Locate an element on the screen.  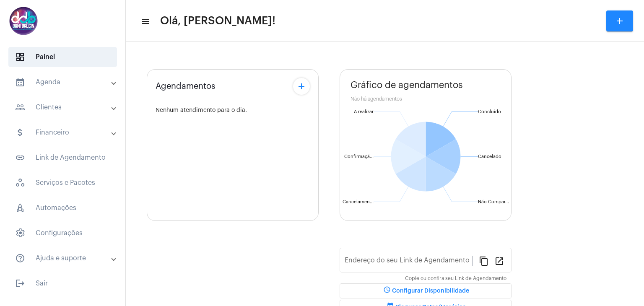
text: Cancelado is located at coordinates (489, 156).